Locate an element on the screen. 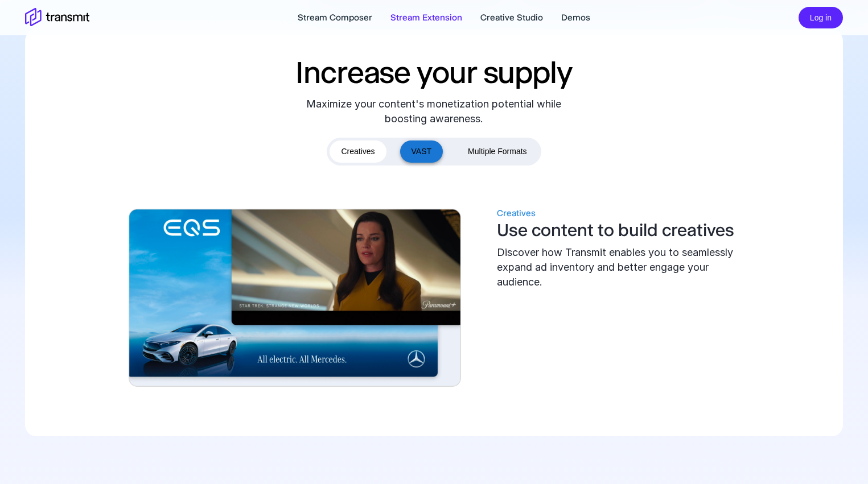 The width and height of the screenshot is (868, 484). a: Stream Extension is located at coordinates (426, 18).